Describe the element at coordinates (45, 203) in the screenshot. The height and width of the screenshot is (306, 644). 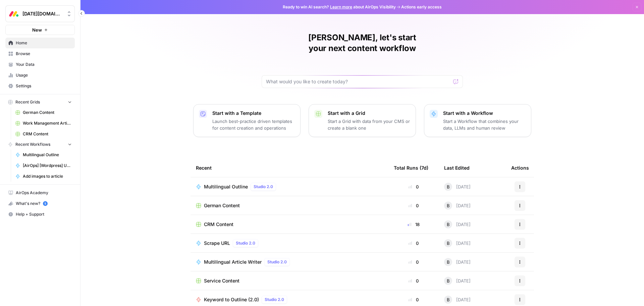
I see `text: 5` at that location.